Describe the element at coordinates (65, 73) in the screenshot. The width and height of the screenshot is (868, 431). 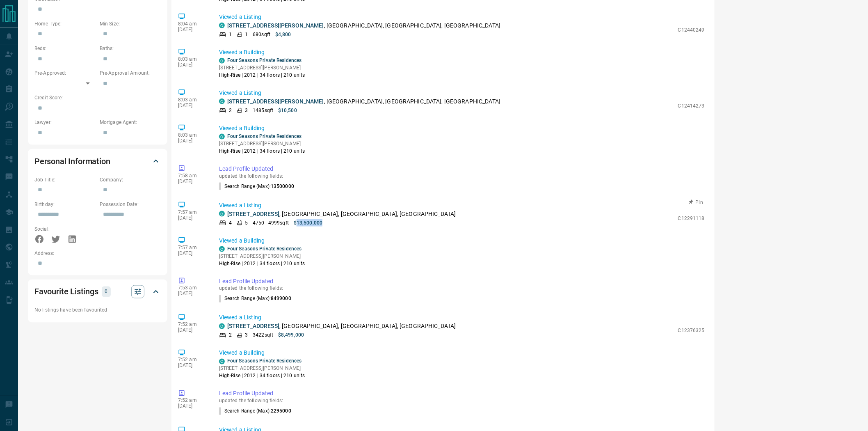
I see `p: Pre-Approved:` at that location.